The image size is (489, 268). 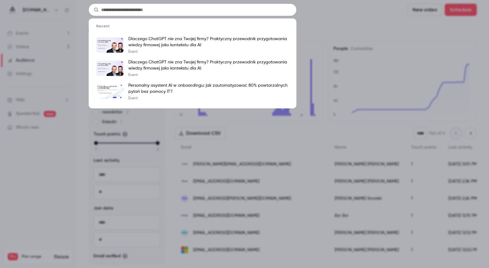 What do you see at coordinates (110, 91) in the screenshot?
I see `img: Personalny asystent AI w onboardingu: jak zautomatyzować 80% powtarzalnych pytań bez pomocy IT?` at bounding box center [110, 91].